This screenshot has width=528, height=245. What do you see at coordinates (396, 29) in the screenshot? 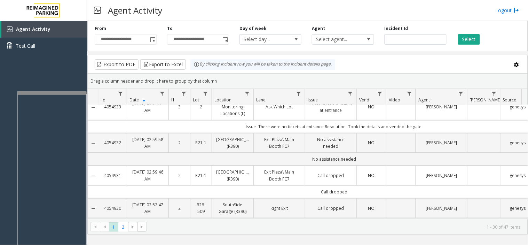
I see `label: Incident Id` at bounding box center [396, 29].